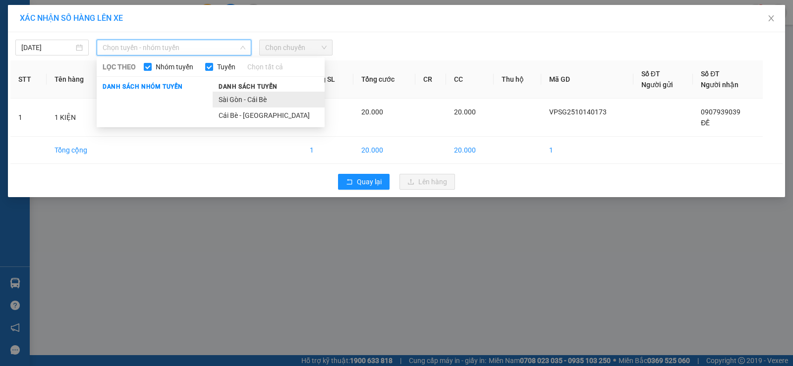 The height and width of the screenshot is (366, 793). What do you see at coordinates (721, 112) in the screenshot?
I see `span: 0907939039` at bounding box center [721, 112].